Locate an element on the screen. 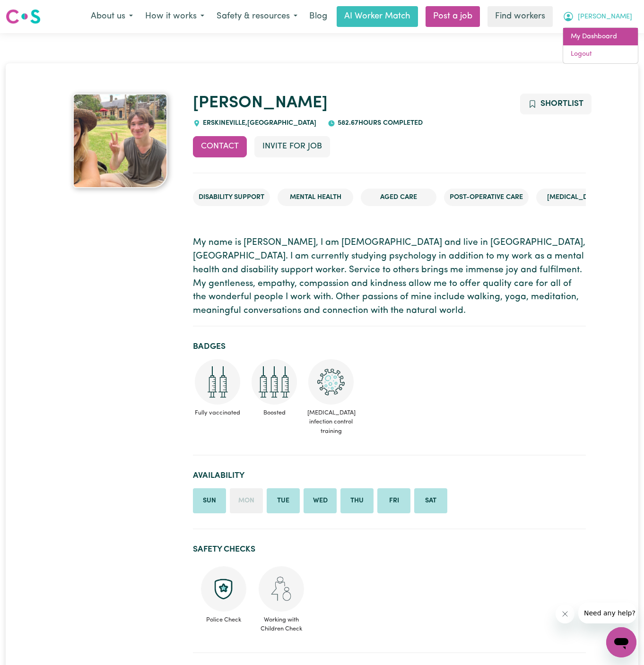 This screenshot has width=644, height=665. button: Invite for Job is located at coordinates (292, 147).